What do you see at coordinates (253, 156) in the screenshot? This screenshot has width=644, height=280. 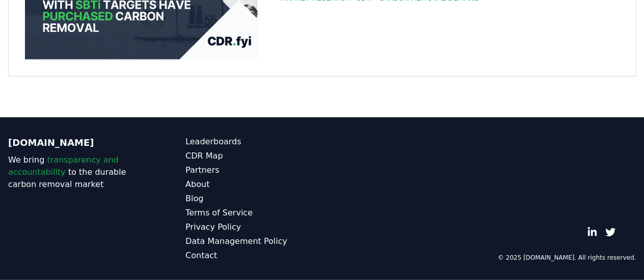 I see `a: CDR Map` at bounding box center [253, 156].